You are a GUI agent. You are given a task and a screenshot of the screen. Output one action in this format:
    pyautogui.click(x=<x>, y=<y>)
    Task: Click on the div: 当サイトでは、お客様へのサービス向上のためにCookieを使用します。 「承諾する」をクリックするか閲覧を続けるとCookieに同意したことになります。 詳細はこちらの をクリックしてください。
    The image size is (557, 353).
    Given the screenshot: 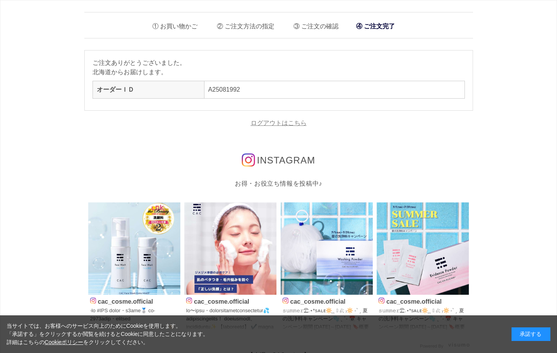 What is the action you would take?
    pyautogui.click(x=108, y=334)
    